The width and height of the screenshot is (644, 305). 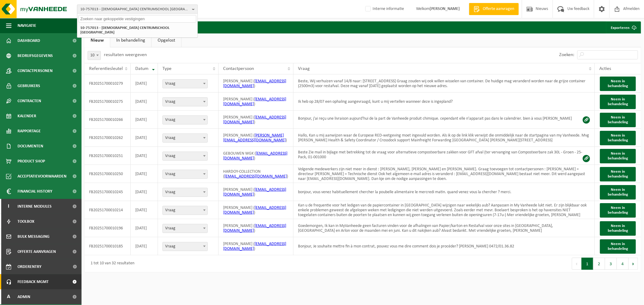 I want to click on td: FB20251700010275, so click(x=107, y=102).